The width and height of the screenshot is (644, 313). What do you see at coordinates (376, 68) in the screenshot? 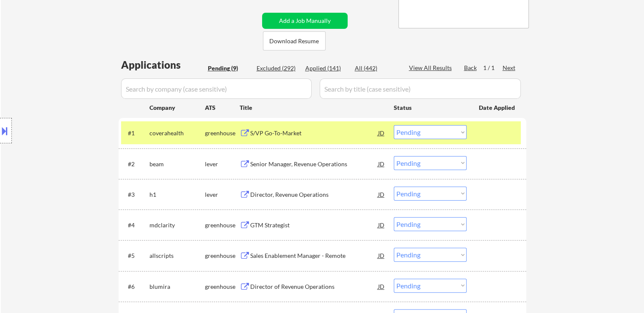
I see `div: All (442)` at bounding box center [376, 68].